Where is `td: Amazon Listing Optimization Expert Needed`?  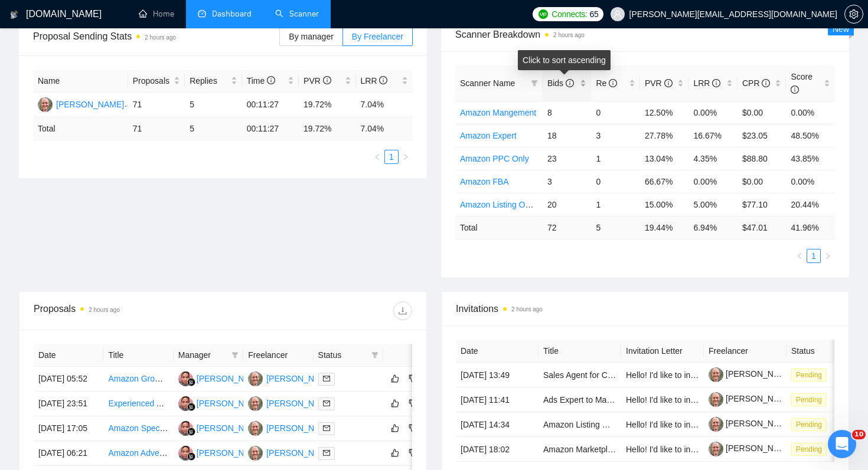 td: Amazon Listing Optimization Expert Needed is located at coordinates (580, 425).